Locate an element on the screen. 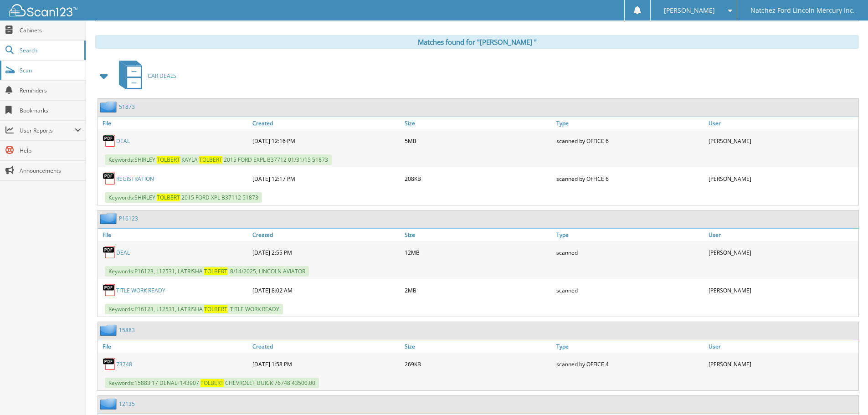 This screenshot has height=415, width=868. a: 51873 is located at coordinates (127, 107).